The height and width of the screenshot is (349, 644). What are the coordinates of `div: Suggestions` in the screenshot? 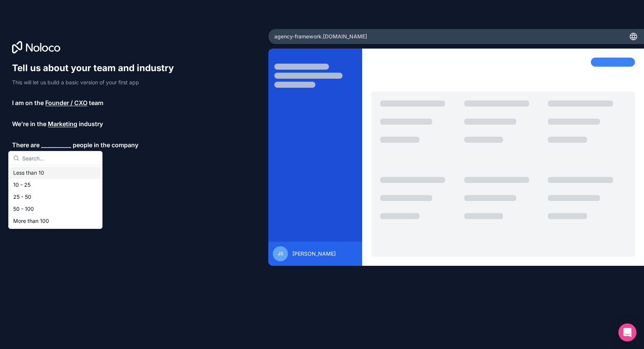 It's located at (55, 197).